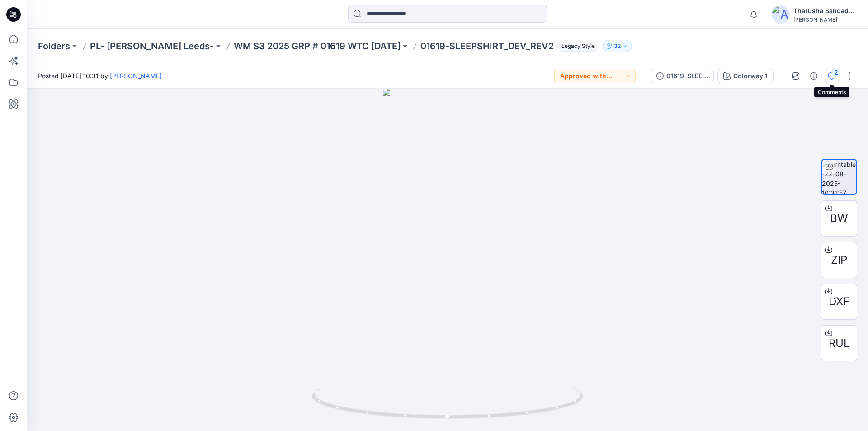 The width and height of the screenshot is (868, 431). I want to click on button: 2, so click(832, 76).